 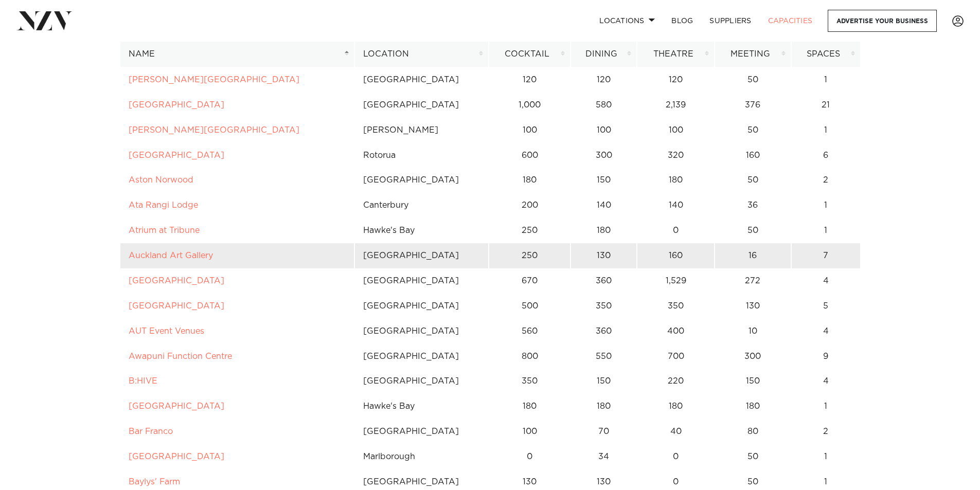 I want to click on td: 500, so click(x=530, y=306).